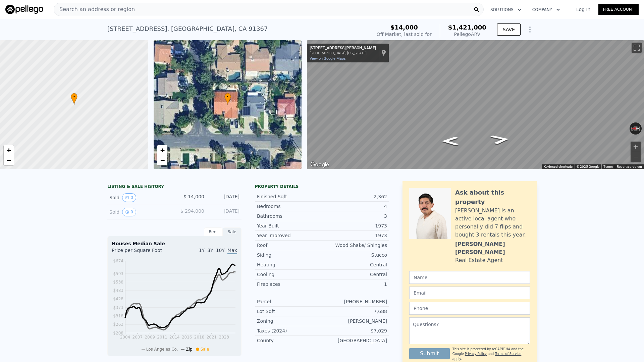  Describe the element at coordinates (289, 226) in the screenshot. I see `div: Year Built` at that location.